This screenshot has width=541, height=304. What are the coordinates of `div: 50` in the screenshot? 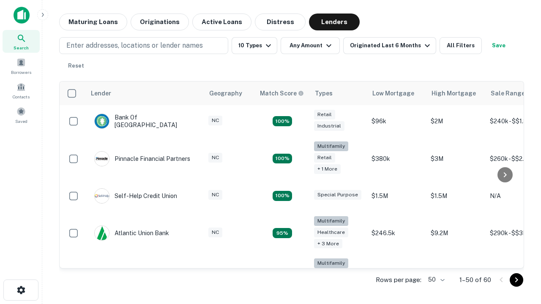 It's located at (436, 280).